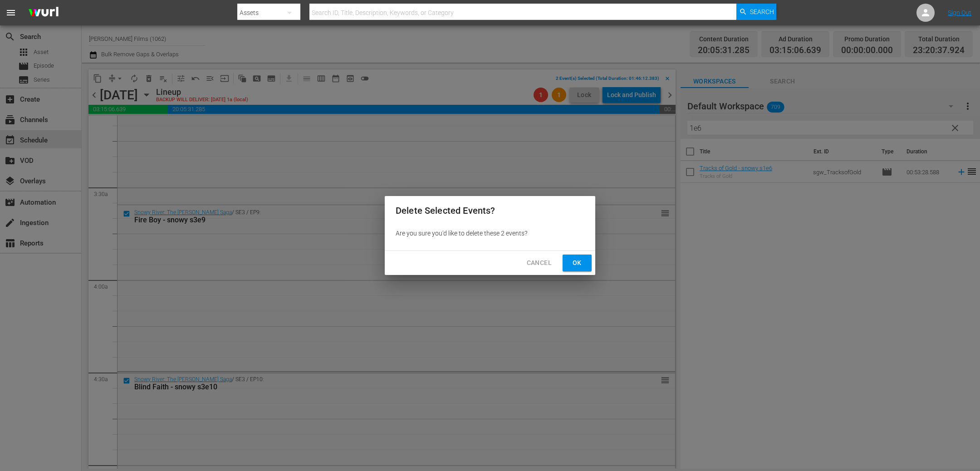 The image size is (980, 471). I want to click on a: Sign Out, so click(960, 12).